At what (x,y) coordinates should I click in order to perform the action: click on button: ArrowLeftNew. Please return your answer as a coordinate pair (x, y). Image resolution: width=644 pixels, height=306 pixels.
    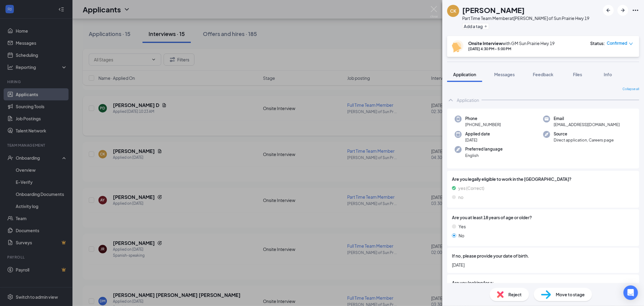
    Looking at the image, I should click on (608, 10).